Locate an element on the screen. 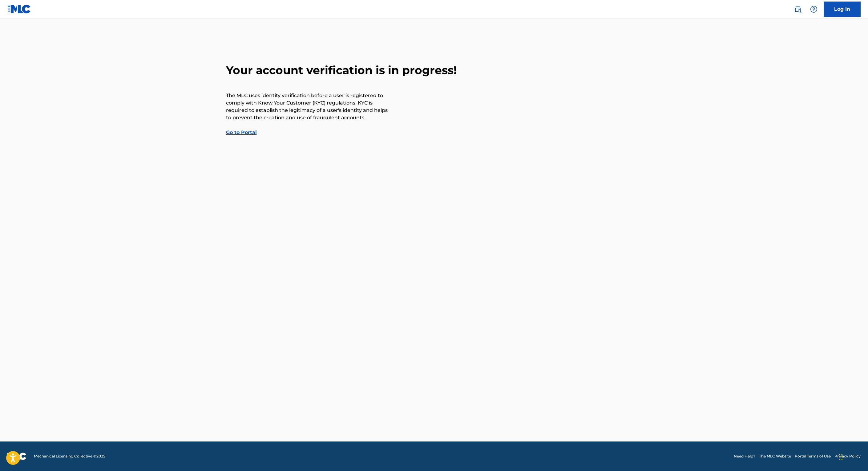  img: MLC Logo is located at coordinates (19, 9).